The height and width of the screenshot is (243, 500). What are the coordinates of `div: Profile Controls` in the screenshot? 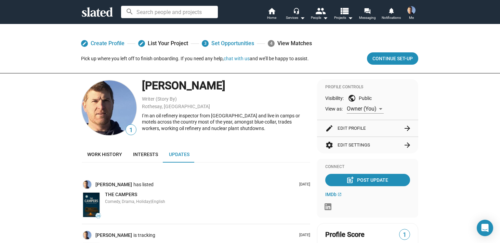 It's located at (367, 87).